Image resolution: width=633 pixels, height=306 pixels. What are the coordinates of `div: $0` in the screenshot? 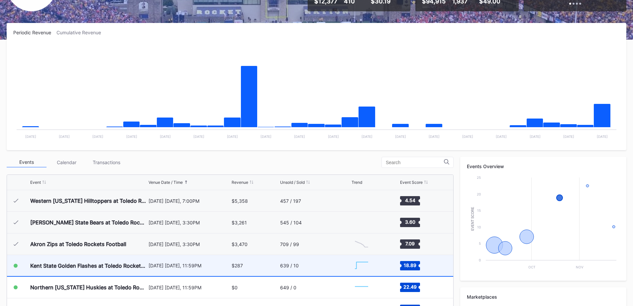 It's located at (235, 287).